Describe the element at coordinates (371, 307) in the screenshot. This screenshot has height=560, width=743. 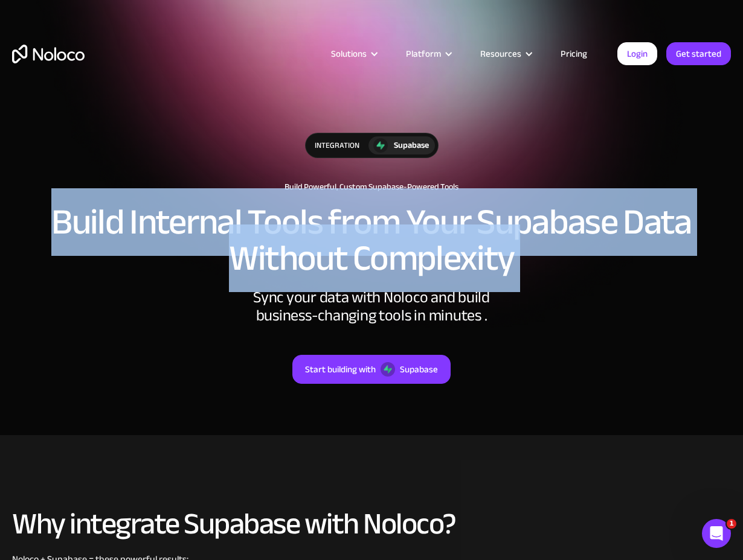
I see `div: Sync your data with Noloco and build business-changing tools in minutes .` at that location.